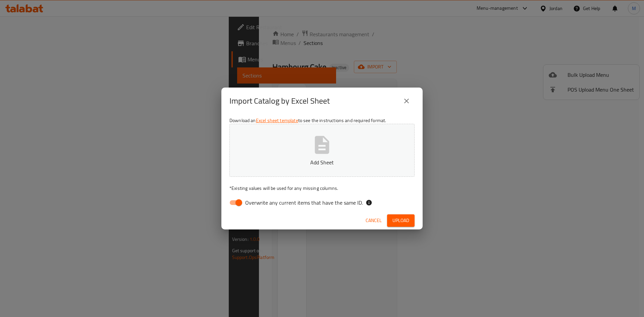  What do you see at coordinates (373, 221) in the screenshot?
I see `button: Cancel` at bounding box center [373, 221].